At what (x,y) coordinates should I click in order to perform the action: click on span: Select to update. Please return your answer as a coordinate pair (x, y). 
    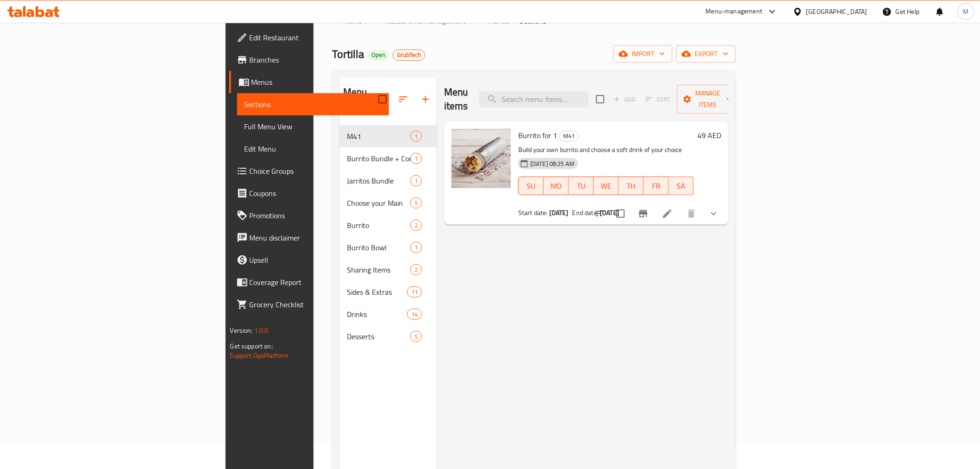
    Looking at the image, I should click on (620, 213).